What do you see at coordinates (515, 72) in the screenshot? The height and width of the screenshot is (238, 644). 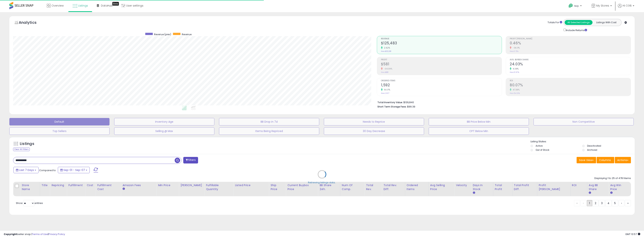 I see `small: Prev: 21.97%` at bounding box center [515, 72].